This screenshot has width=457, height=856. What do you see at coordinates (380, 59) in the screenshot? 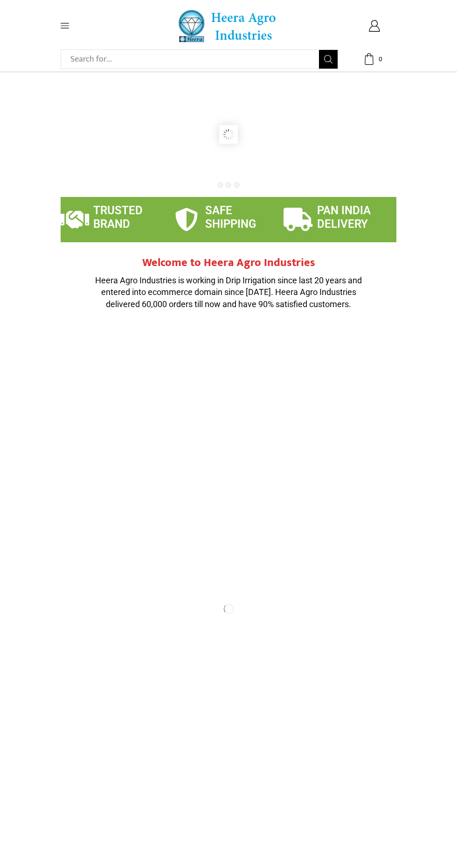
I see `span: 0` at bounding box center [380, 59].